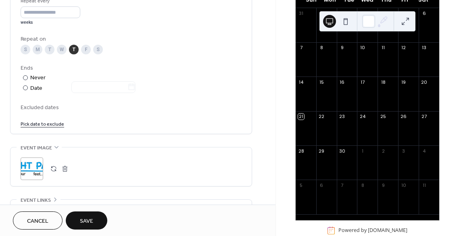 The image size is (459, 236). Describe the element at coordinates (130, 68) in the screenshot. I see `div: Ends` at that location.